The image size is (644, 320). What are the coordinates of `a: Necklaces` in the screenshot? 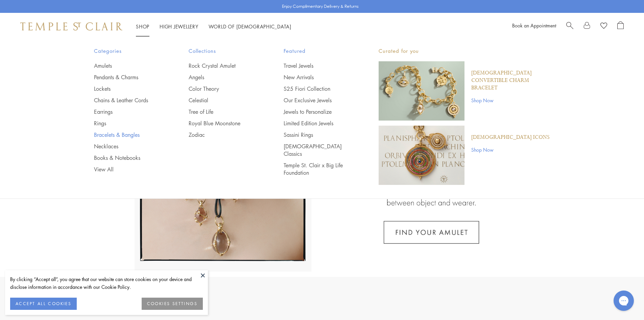 It's located at (127, 146).